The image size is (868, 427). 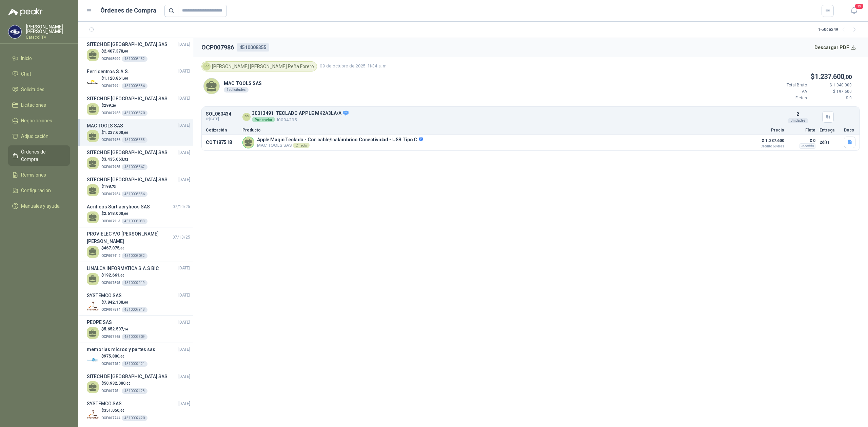 I want to click on span: 351.050, so click(x=114, y=411).